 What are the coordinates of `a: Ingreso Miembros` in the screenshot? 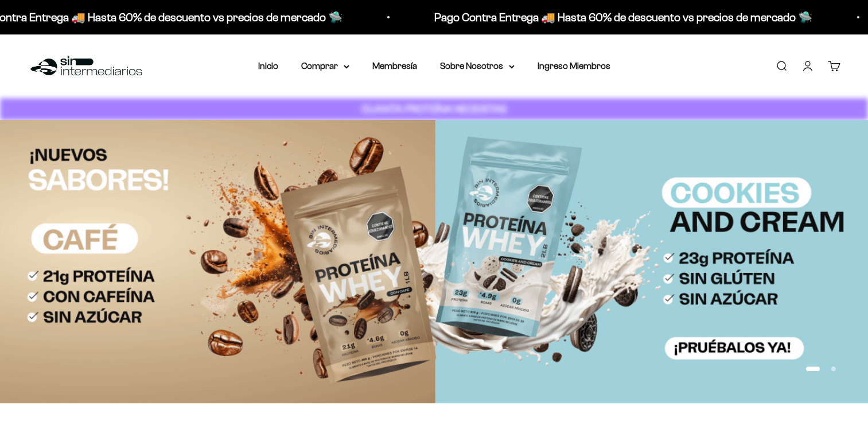 It's located at (574, 65).